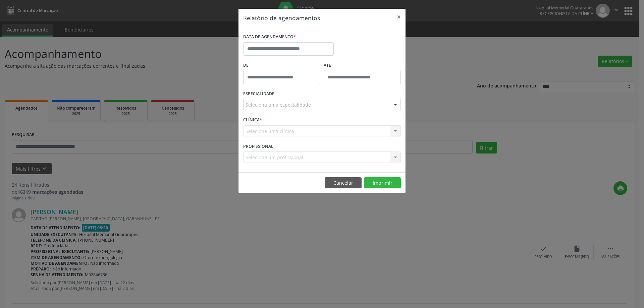  I want to click on label: ESPECIALIDADE, so click(259, 94).